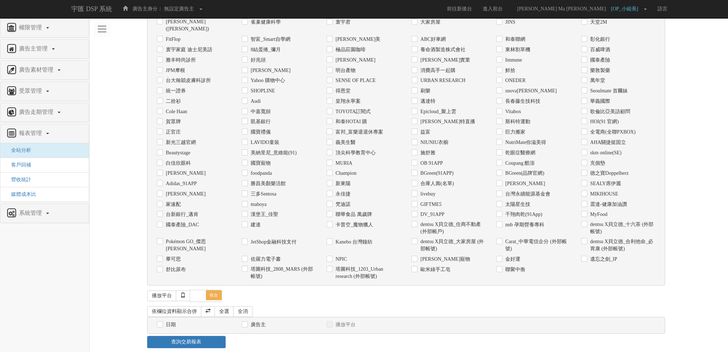 This screenshot has height=352, width=728. Describe the element at coordinates (174, 71) in the screenshot. I see `label: JPM摩根` at that location.